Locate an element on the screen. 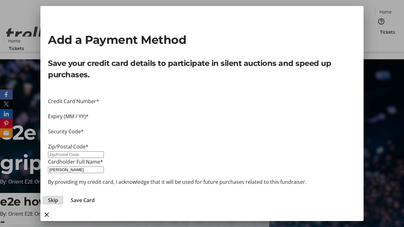 The width and height of the screenshot is (404, 227). label: Security Code* is located at coordinates (66, 131).